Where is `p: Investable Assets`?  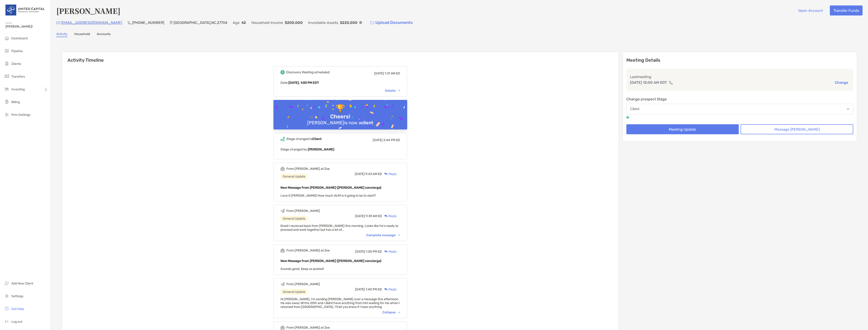 p: Investable Assets is located at coordinates (324, 23).